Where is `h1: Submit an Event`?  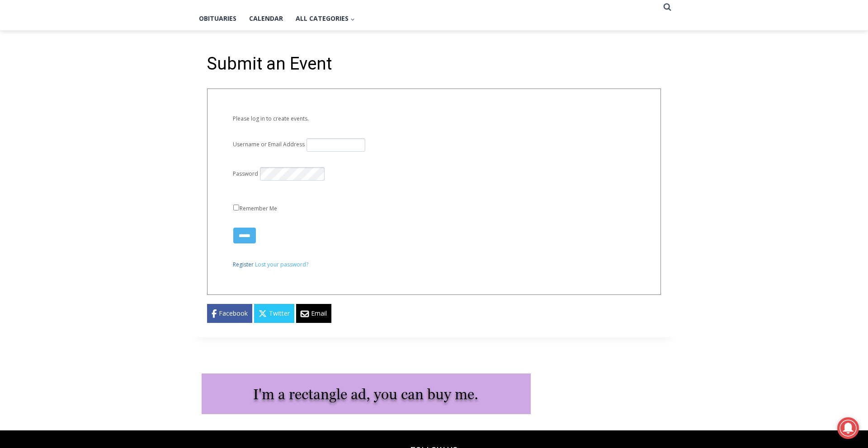
h1: Submit an Event is located at coordinates (434, 64).